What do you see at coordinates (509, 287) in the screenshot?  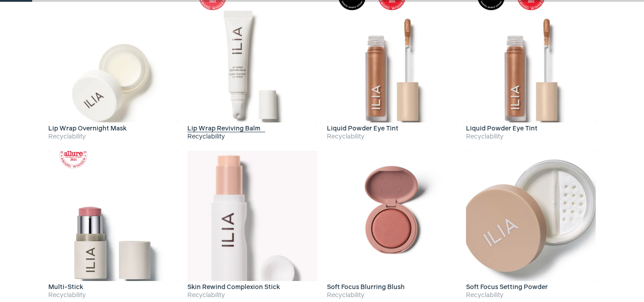 I see `h3: Soft Focus Setting Powder` at bounding box center [509, 287].